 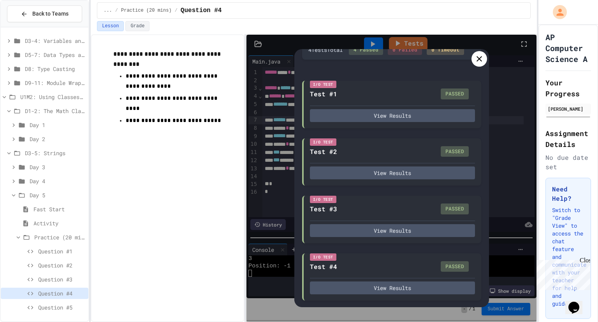 I want to click on div: Test #2, so click(x=324, y=151).